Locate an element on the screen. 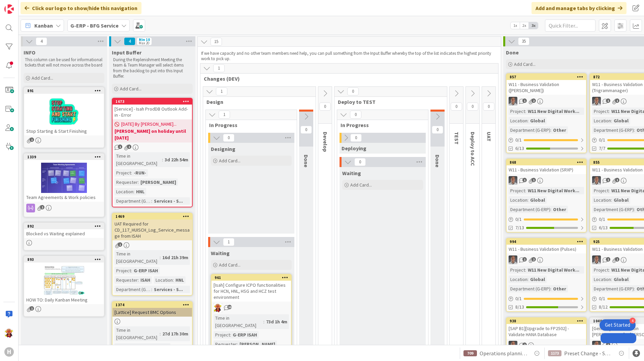 This screenshot has width=644, height=361. a: 1339Team Agreements & Work policies is located at coordinates (64, 185).